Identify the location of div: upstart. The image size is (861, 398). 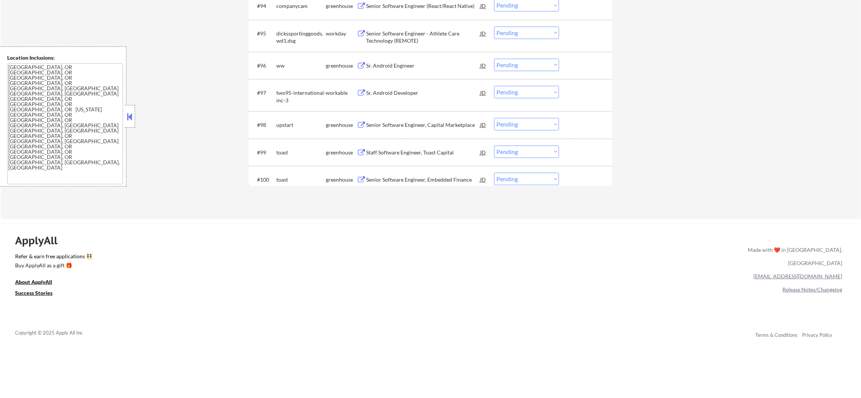
(301, 125).